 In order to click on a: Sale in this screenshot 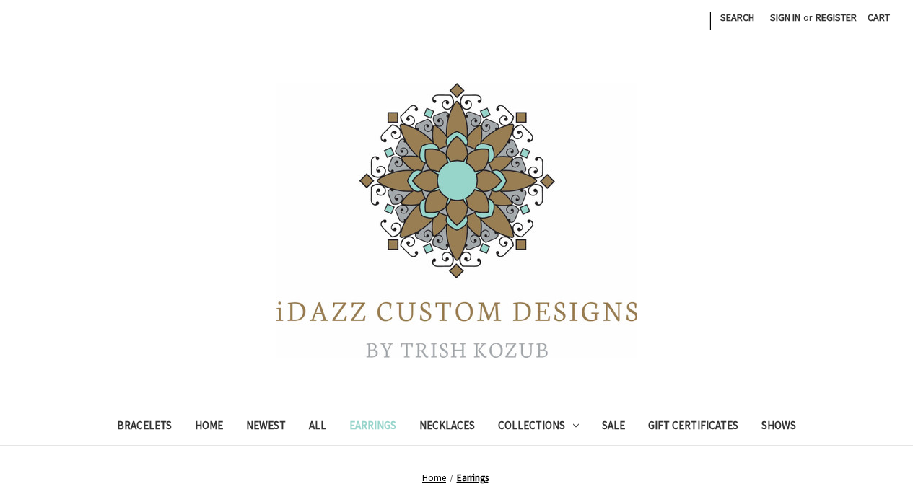, I will do `click(614, 427)`.